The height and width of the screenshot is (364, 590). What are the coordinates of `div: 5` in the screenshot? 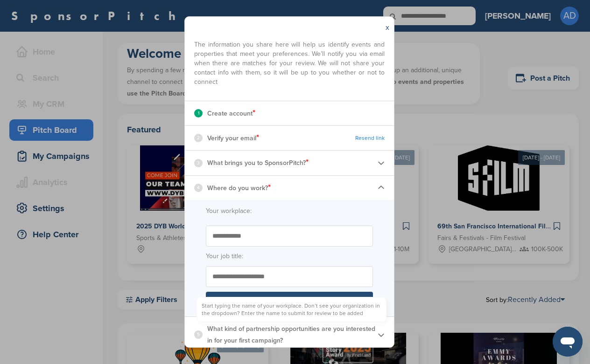 It's located at (198, 335).